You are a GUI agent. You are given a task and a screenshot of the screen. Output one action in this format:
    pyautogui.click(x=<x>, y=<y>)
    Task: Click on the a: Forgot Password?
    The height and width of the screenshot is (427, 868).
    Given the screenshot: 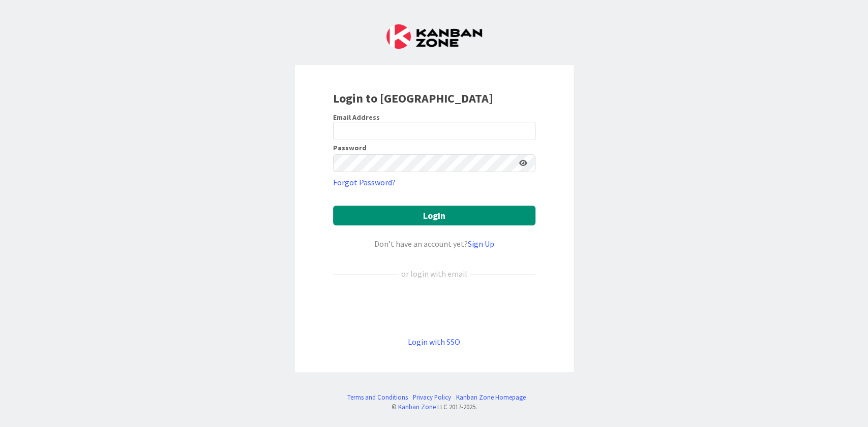 What is the action you would take?
    pyautogui.click(x=364, y=182)
    